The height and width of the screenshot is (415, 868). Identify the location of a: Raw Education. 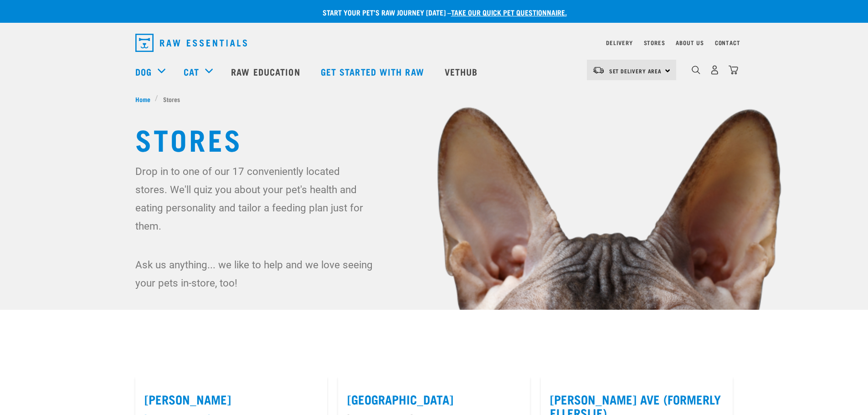
(267, 71).